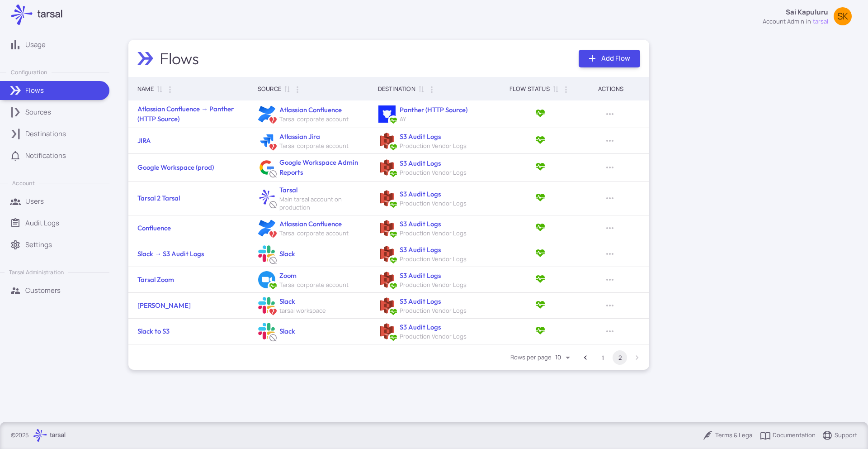  Describe the element at coordinates (171, 253) in the screenshot. I see `a: Slack → S3 Audit Logs` at that location.